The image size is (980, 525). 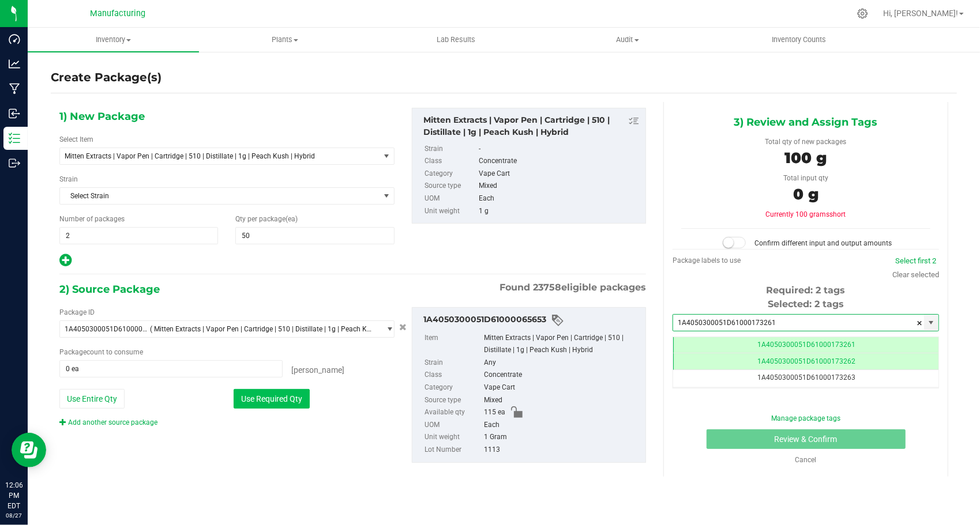 What do you see at coordinates (806, 378) in the screenshot?
I see `span: 1A4050300051D61000173263` at bounding box center [806, 378].